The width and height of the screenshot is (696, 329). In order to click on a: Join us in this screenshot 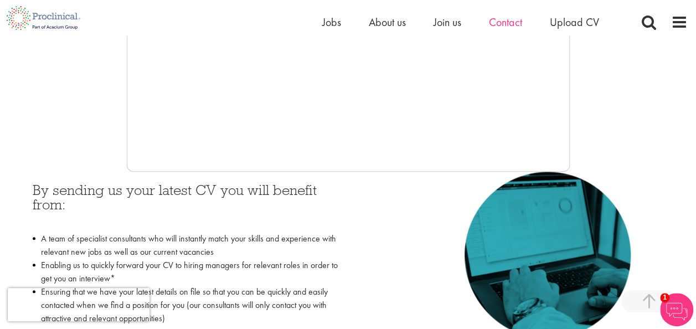, I will do `click(448, 22)`.